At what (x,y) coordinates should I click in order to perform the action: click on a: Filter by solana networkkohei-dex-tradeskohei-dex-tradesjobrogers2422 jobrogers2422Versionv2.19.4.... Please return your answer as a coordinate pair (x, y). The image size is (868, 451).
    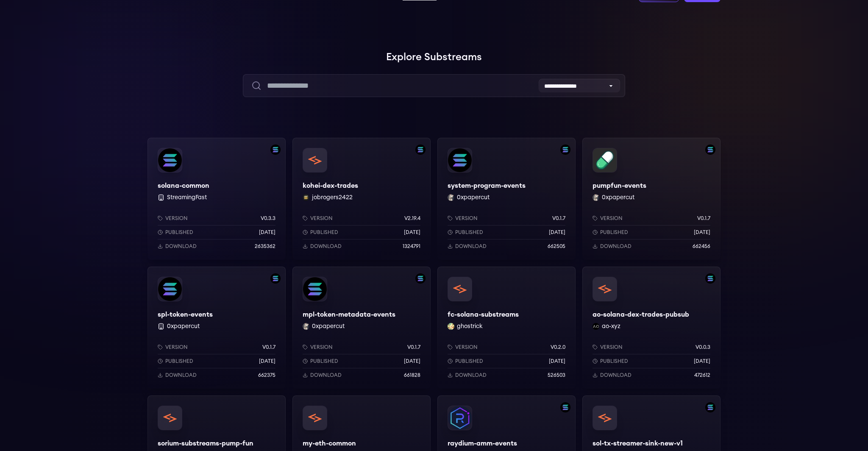
    Looking at the image, I should click on (361, 199).